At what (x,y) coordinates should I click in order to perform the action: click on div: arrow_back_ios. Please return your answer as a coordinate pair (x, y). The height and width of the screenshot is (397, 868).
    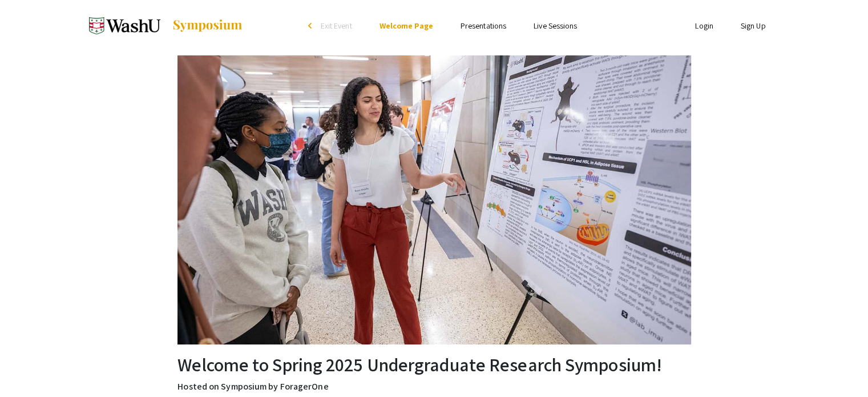
    Looking at the image, I should click on (311, 26).